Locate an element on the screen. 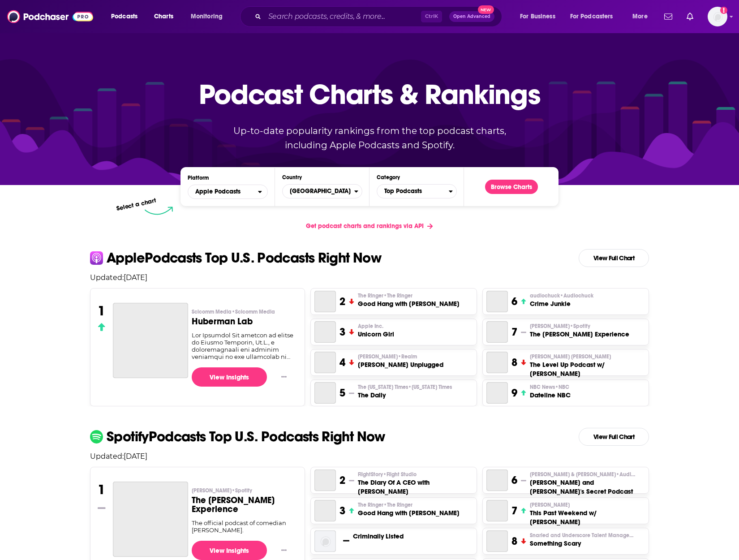 The image size is (739, 560). span: Scicomm Media is located at coordinates (233, 312).